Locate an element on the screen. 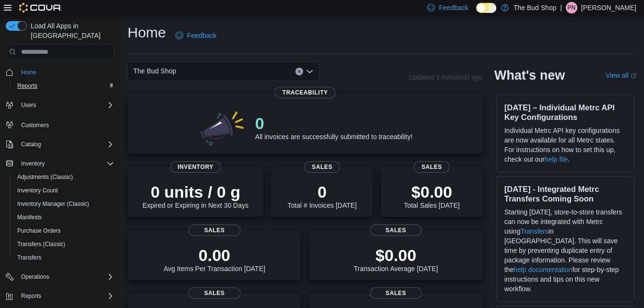  button: Home is located at coordinates (60, 72).